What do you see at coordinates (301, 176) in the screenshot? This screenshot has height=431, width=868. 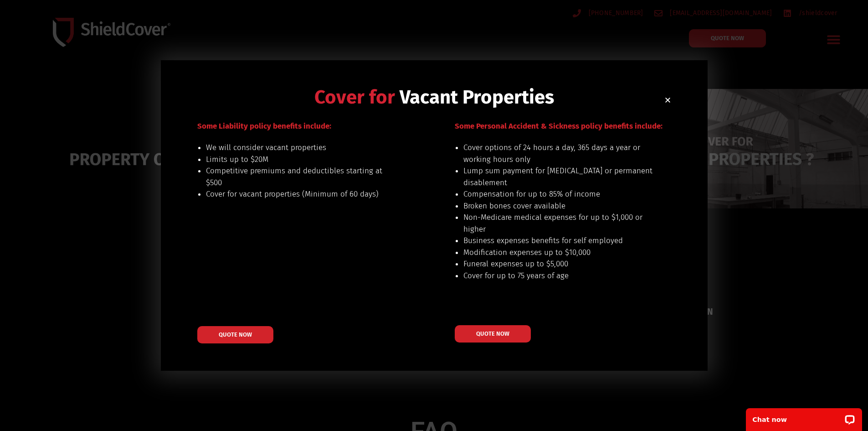 I see `li: Competitive premiums and deductibles starting at $500` at bounding box center [301, 176].